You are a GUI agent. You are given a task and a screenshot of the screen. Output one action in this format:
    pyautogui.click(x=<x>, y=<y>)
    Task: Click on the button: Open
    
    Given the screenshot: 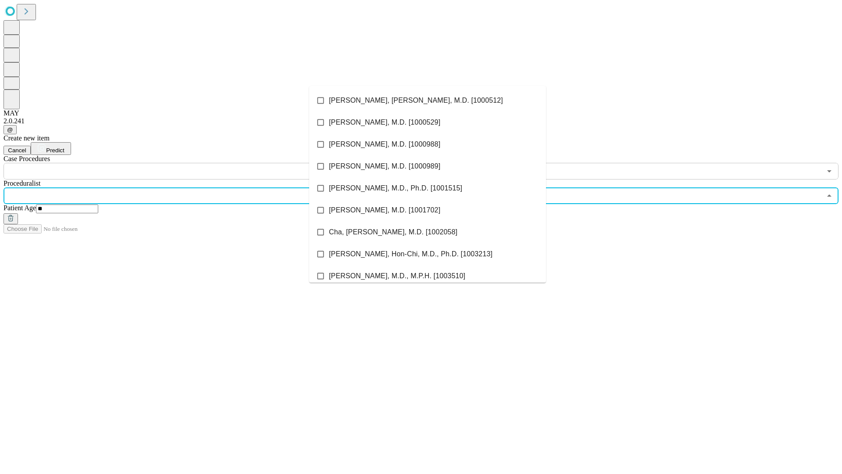 What is the action you would take?
    pyautogui.click(x=829, y=171)
    